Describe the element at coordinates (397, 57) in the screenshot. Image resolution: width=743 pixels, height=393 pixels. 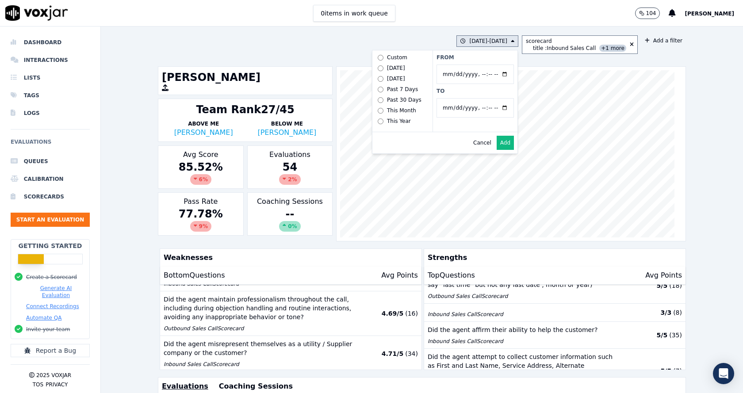
I see `div: Custom` at that location.